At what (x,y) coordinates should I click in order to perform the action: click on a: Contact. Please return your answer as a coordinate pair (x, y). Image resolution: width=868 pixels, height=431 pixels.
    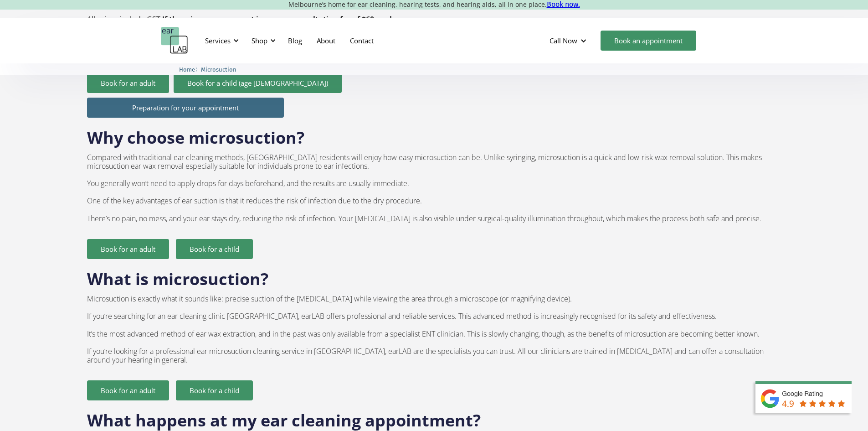
    Looking at the image, I should click on (361, 41).